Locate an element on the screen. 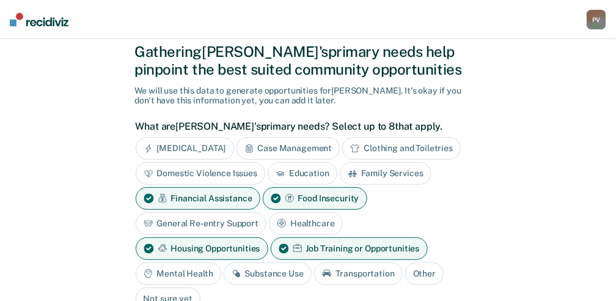 The height and width of the screenshot is (301, 616). div: P V is located at coordinates (597, 20).